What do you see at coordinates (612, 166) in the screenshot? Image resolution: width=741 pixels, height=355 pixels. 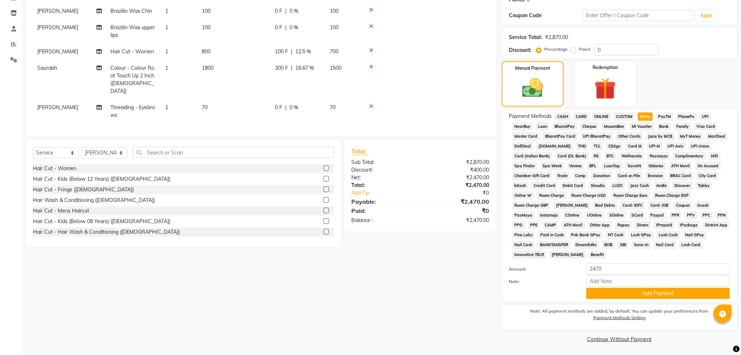 I see `span: LoanTap` at bounding box center [612, 166].